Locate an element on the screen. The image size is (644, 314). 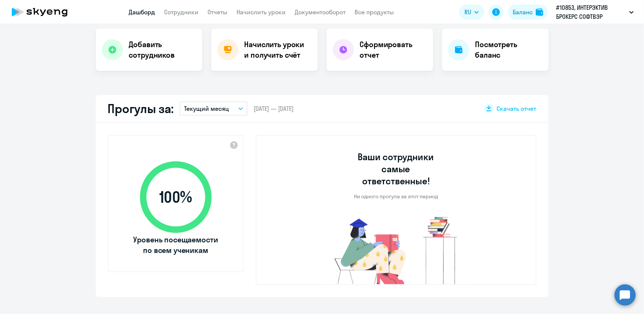
span: 100 % is located at coordinates (176, 197).